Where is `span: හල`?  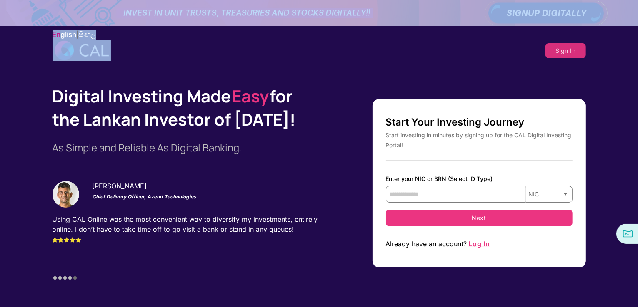
span: හල is located at coordinates (91, 35).